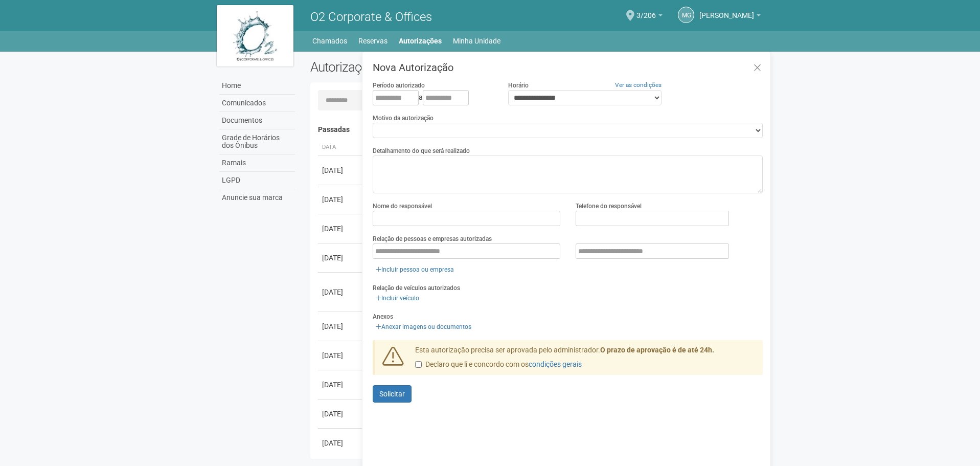 Image resolution: width=980 pixels, height=466 pixels. I want to click on th: Data, so click(341, 147).